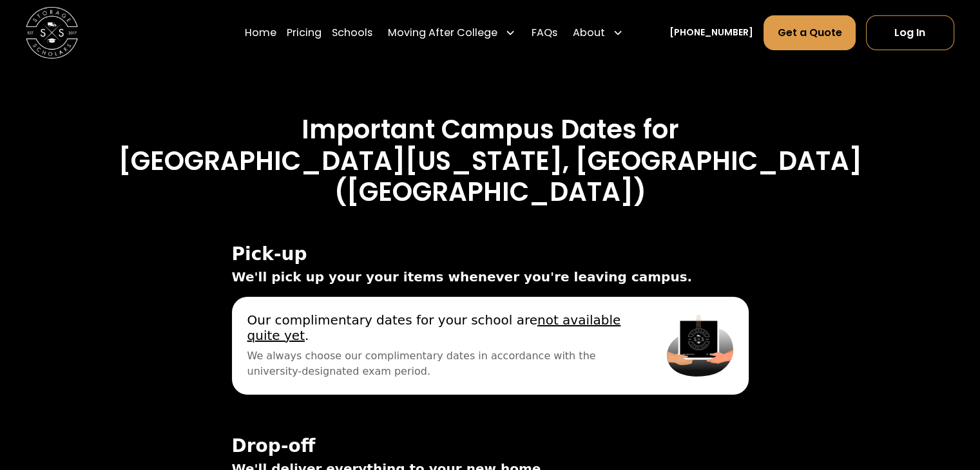 The height and width of the screenshot is (470, 980). Describe the element at coordinates (910, 32) in the screenshot. I see `a: Log In` at that location.